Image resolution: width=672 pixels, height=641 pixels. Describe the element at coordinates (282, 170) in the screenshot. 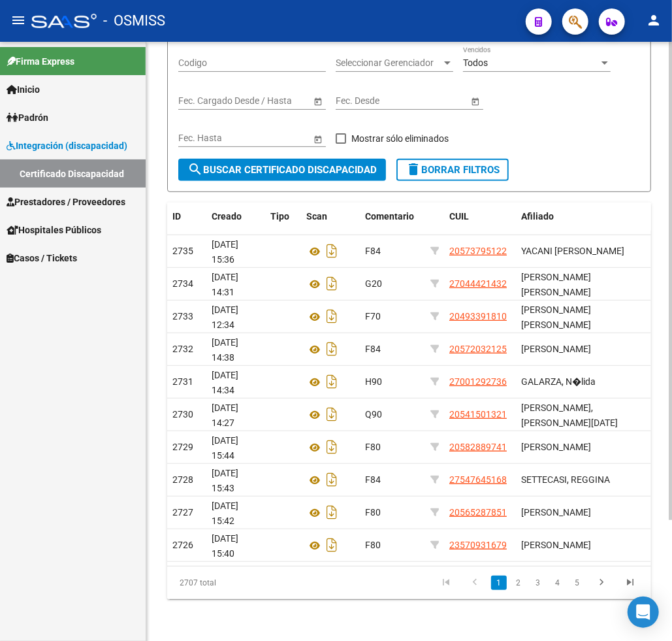

I see `span: Buscar Certificado Discapacidad` at that location.